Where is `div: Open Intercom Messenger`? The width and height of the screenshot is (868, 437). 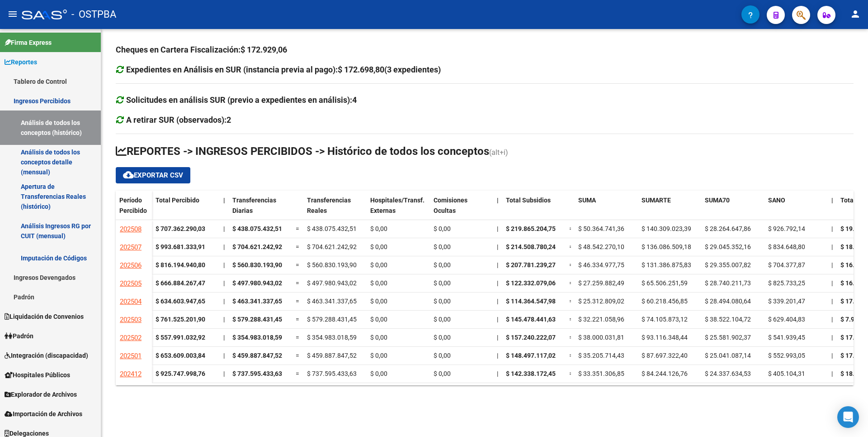
div: Open Intercom Messenger is located at coordinates (849, 417).